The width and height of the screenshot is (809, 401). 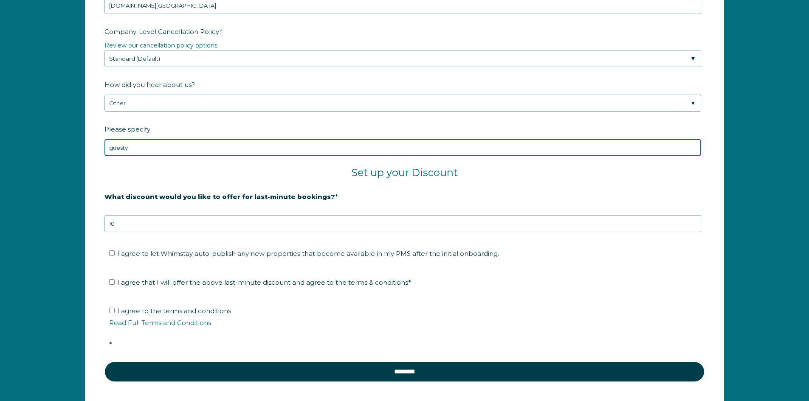 What do you see at coordinates (162, 31) in the screenshot?
I see `span: Company-Level Cancellation Policy` at bounding box center [162, 31].